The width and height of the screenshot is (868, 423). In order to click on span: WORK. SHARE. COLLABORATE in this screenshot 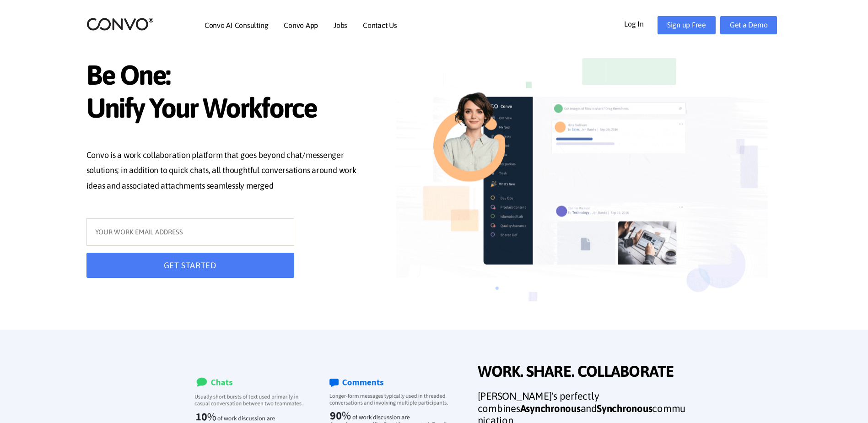, I will do `click(583, 373)`.